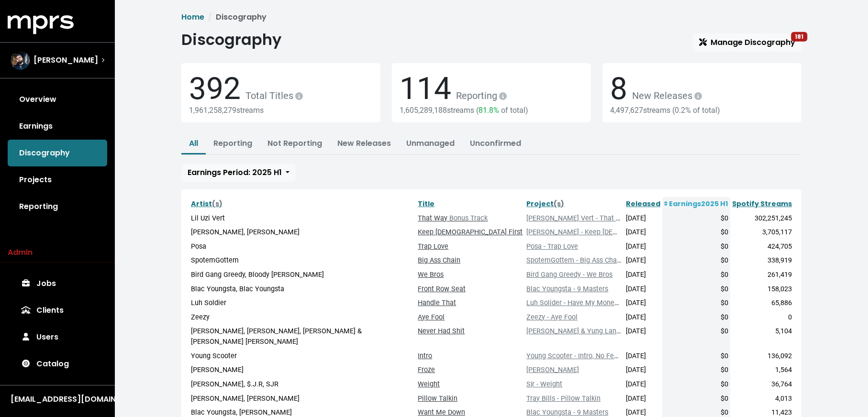 The height and width of the screenshot is (417, 868). What do you see at coordinates (193, 143) in the screenshot?
I see `a: All` at bounding box center [193, 143].